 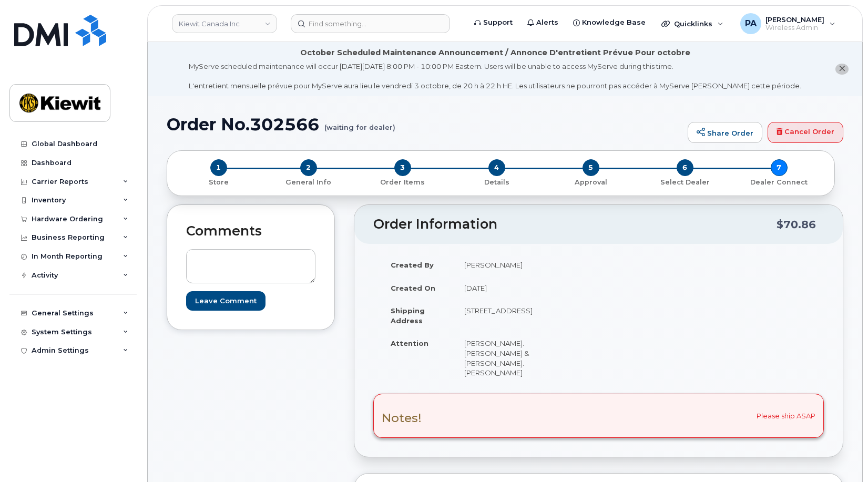 I want to click on a: 1 Store, so click(x=218, y=181).